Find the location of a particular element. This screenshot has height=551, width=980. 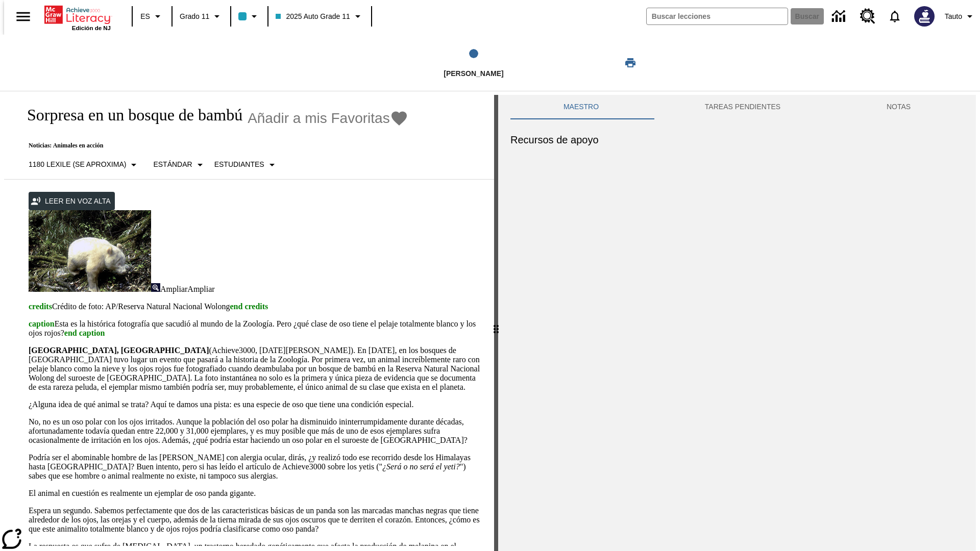

button: Seleccione Lexile, 1180 Lexile (Se aproxima) is located at coordinates (84, 165).